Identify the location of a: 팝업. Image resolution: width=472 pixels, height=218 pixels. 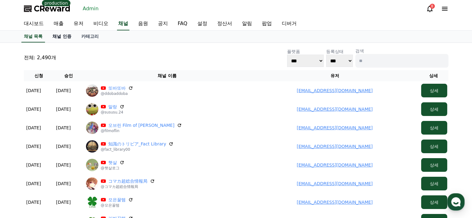
(267, 24).